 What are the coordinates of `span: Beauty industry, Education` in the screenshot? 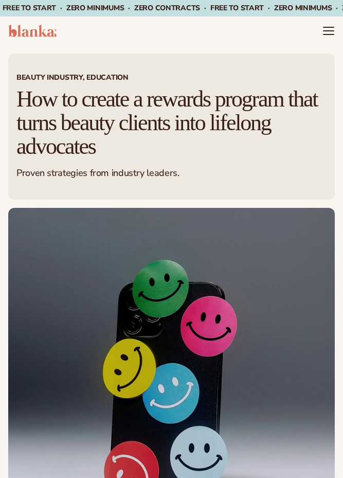 It's located at (171, 78).